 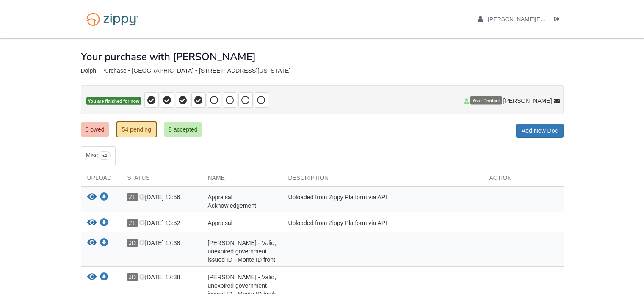 I want to click on a: 0 owed, so click(x=95, y=129).